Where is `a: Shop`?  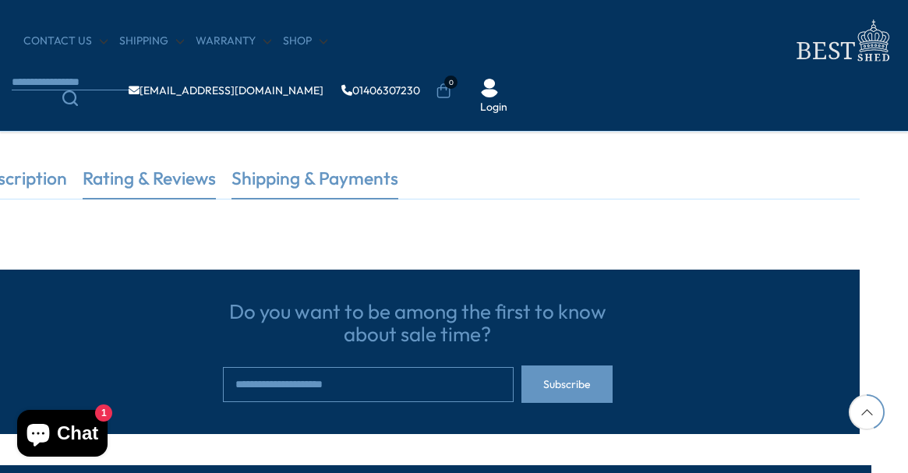 a: Shop is located at coordinates (305, 41).